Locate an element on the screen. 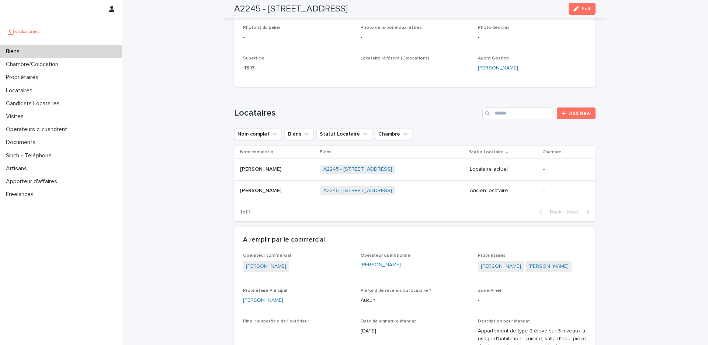 This screenshot has height=345, width=708. h1: Locataires is located at coordinates (357, 113).